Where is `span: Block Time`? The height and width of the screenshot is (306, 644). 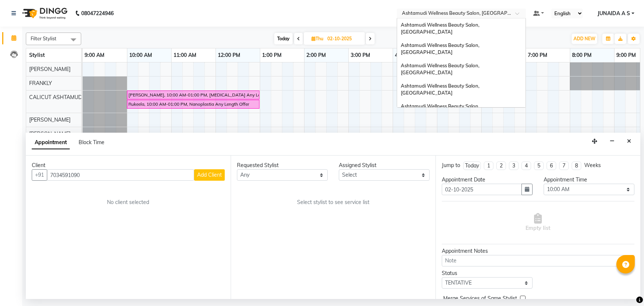 span: Block Time is located at coordinates (91, 142).